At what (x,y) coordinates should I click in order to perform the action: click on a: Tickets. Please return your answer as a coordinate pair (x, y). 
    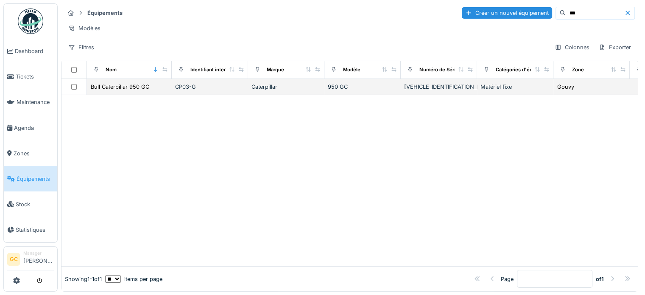
    Looking at the image, I should click on (31, 77).